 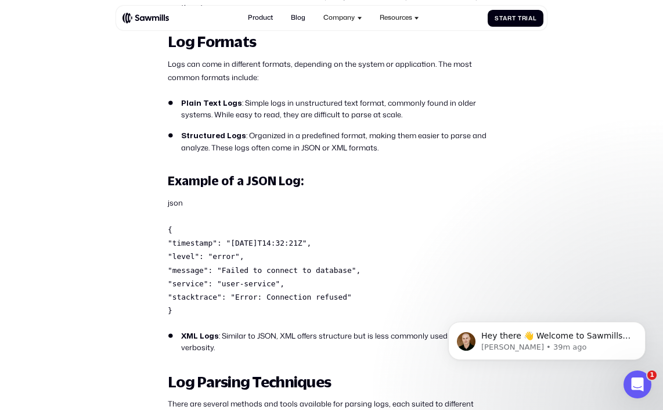 What do you see at coordinates (527, 18) in the screenshot?
I see `span: i` at bounding box center [527, 18].